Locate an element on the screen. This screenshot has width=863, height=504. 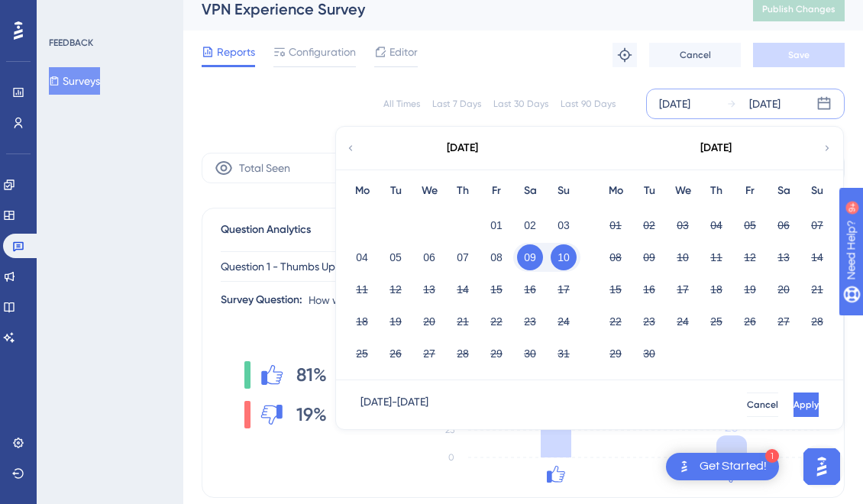
span: Editor is located at coordinates (403, 52).